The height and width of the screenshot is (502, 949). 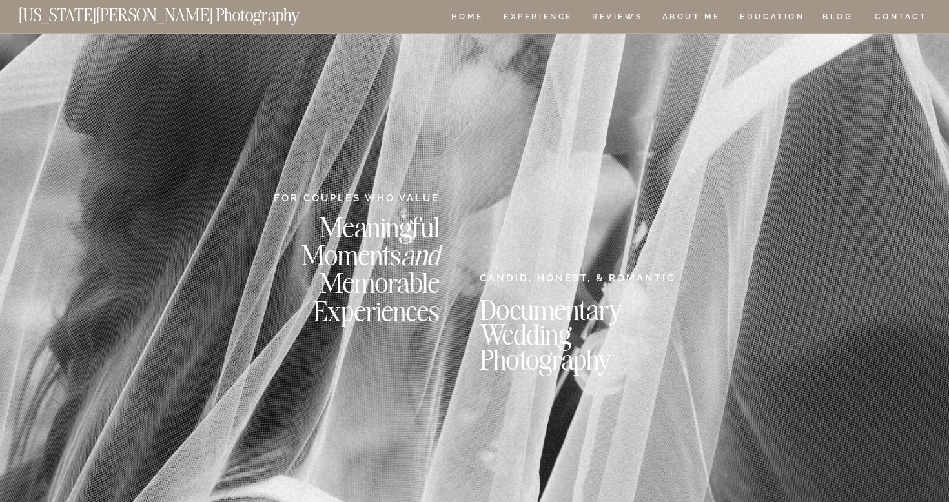 I want to click on h2: Meaningful Moments Memorable Experiences, so click(x=363, y=268).